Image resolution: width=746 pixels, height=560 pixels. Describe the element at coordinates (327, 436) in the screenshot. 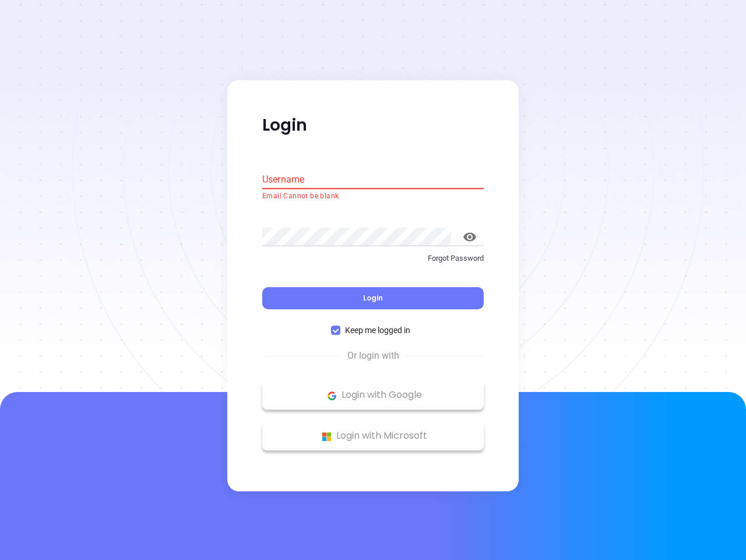

I see `img: Microsoft Logo` at that location.